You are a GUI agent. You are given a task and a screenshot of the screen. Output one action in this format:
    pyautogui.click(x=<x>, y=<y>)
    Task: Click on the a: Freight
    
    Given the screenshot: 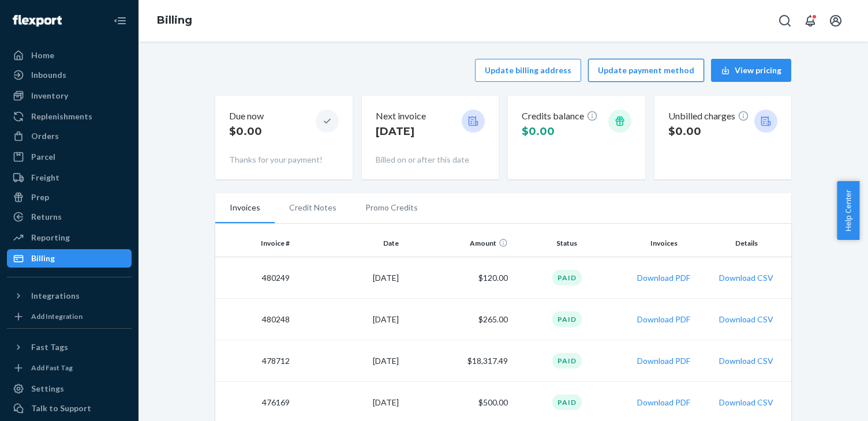 What is the action you would take?
    pyautogui.click(x=69, y=177)
    